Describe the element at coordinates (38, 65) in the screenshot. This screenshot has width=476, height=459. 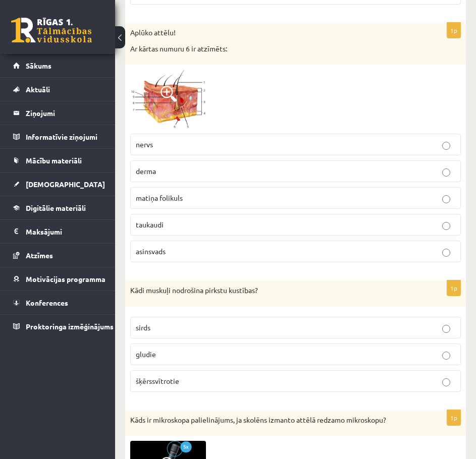
I see `span: Sākums` at that location.